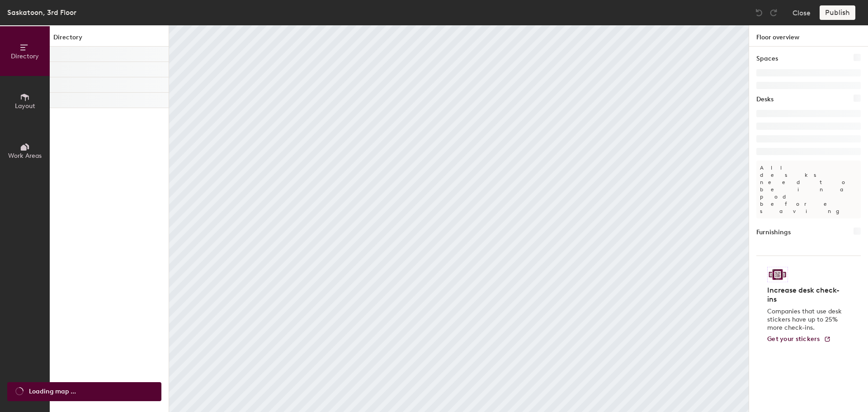 The width and height of the screenshot is (868, 412). What do you see at coordinates (759, 12) in the screenshot?
I see `img: Undo` at bounding box center [759, 12].